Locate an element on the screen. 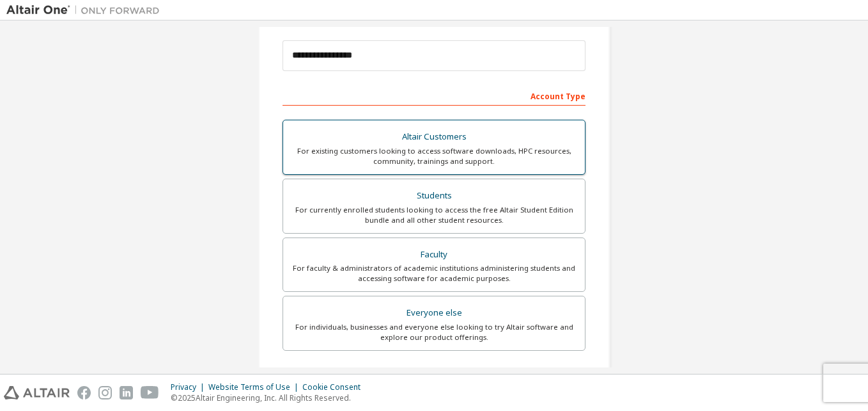  div: Students is located at coordinates (434, 195).